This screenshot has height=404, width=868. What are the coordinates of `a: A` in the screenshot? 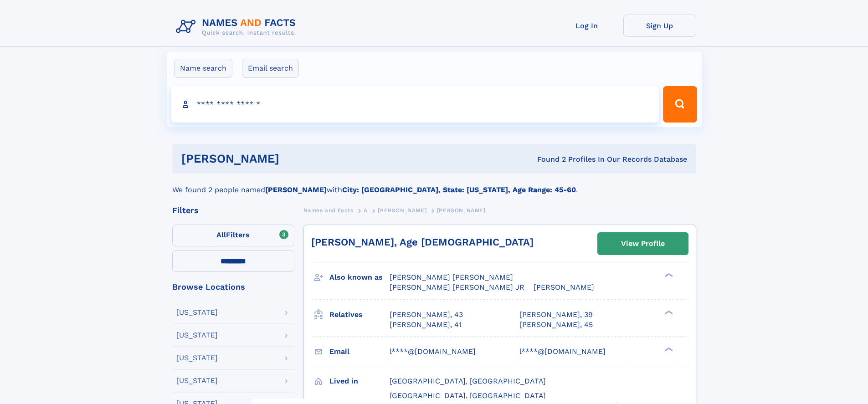 It's located at (366, 210).